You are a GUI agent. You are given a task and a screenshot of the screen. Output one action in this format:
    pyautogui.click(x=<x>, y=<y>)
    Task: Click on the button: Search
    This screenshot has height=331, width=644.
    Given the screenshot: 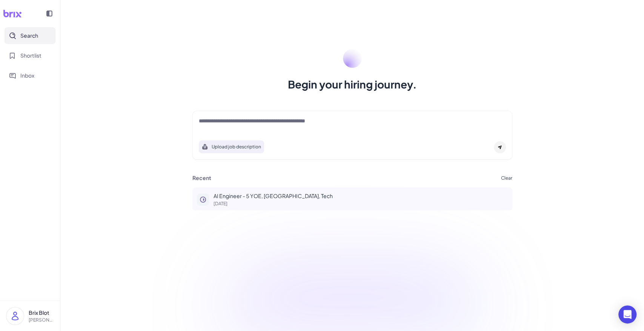 What is the action you would take?
    pyautogui.click(x=30, y=35)
    